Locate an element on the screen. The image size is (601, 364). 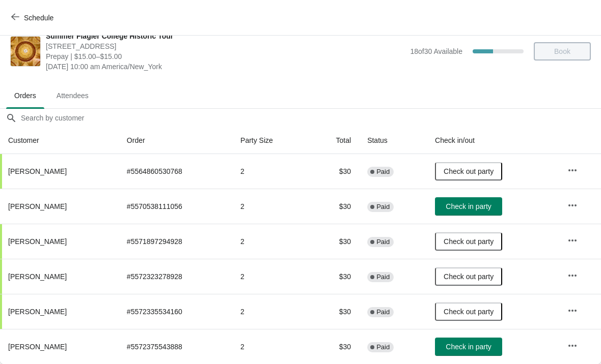
span: Orders is located at coordinates (25, 95).